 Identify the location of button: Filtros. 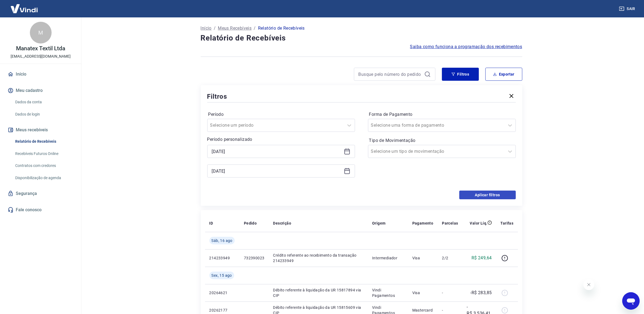
(460, 74).